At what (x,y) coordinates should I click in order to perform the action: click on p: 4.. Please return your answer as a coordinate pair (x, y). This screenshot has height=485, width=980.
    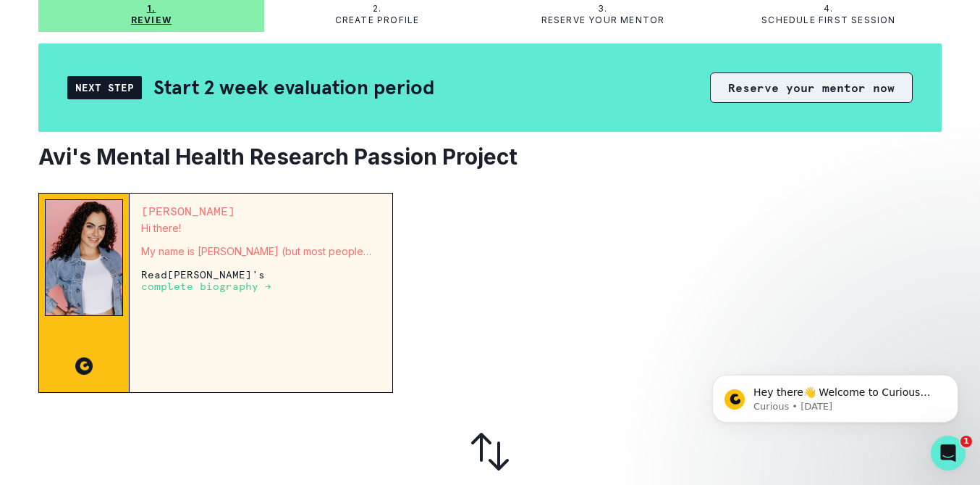
    Looking at the image, I should click on (828, 9).